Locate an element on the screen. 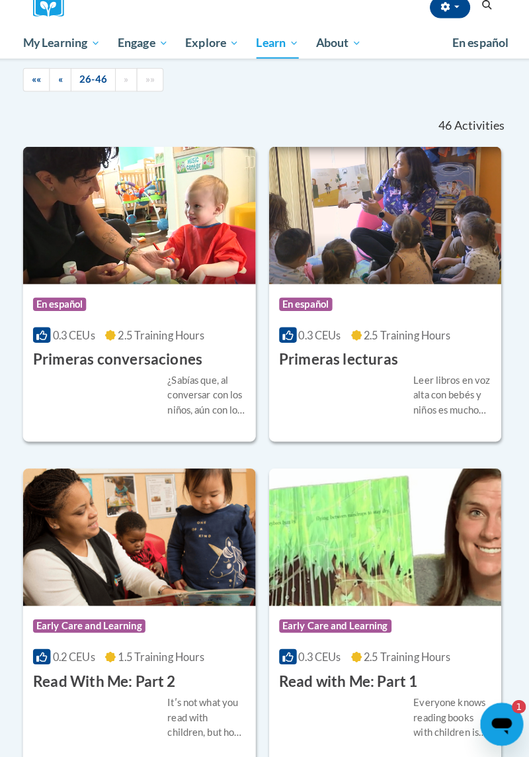  a: En español is located at coordinates (476, 56).